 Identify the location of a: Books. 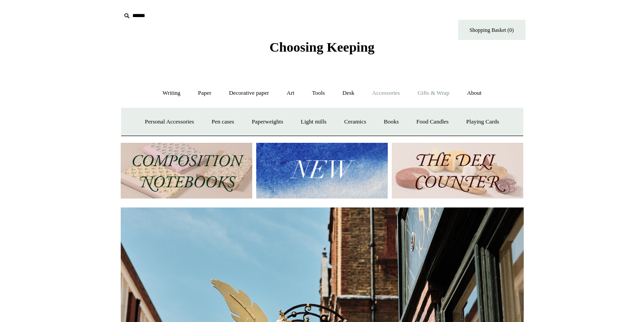
(391, 122).